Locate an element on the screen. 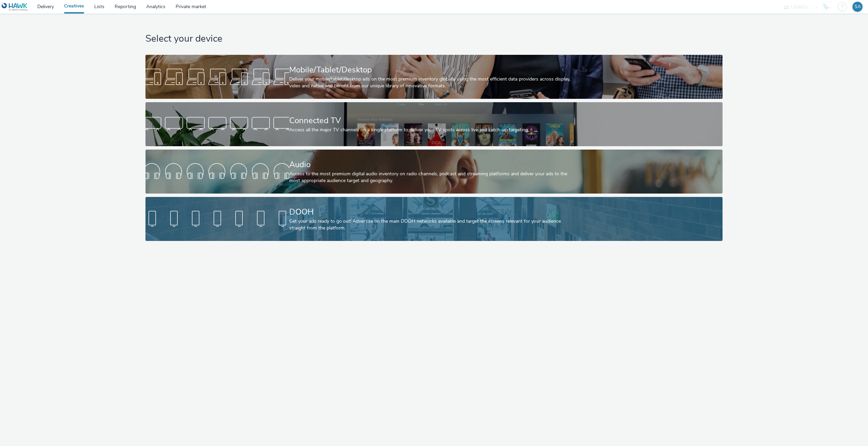  div: Deliver your mobile/tablet/desktop ads on the most premium inventory globally using the most effi... is located at coordinates (432, 82).